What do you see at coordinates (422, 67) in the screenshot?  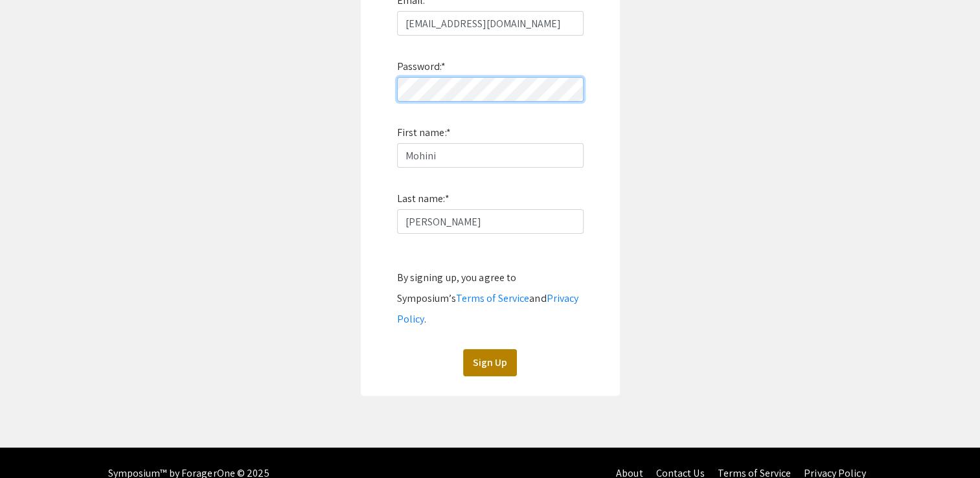 I see `label: Password:` at bounding box center [422, 67].